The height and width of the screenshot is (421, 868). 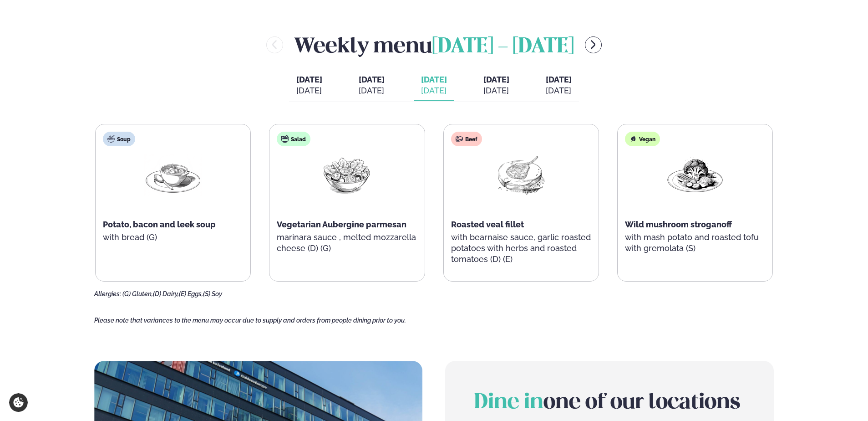 I want to click on span: (G) Gluten,, so click(x=137, y=294).